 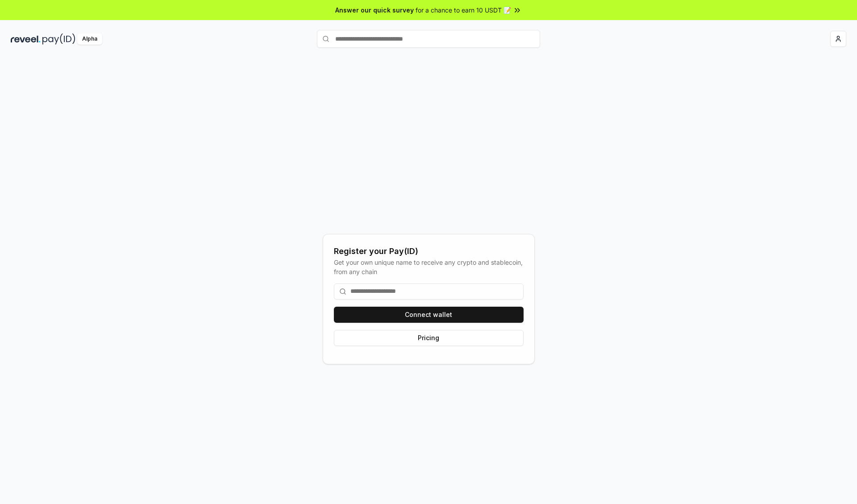 What do you see at coordinates (428, 338) in the screenshot?
I see `button: Pricing` at bounding box center [428, 338].